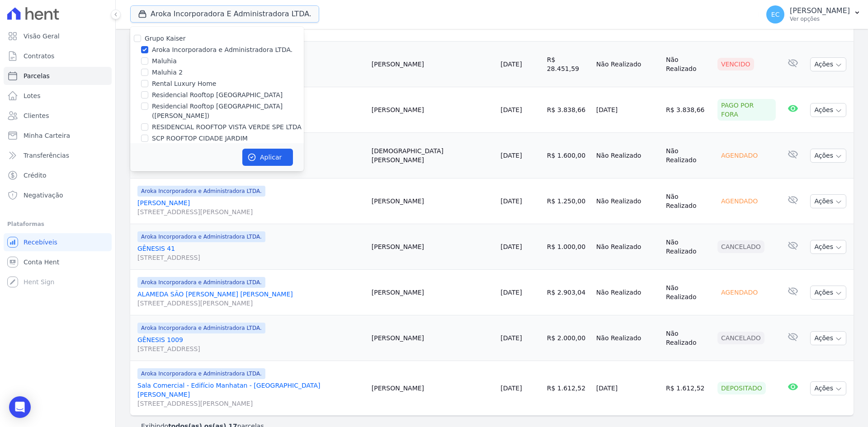  What do you see at coordinates (57, 242) in the screenshot?
I see `a: Recebíveis` at bounding box center [57, 242].